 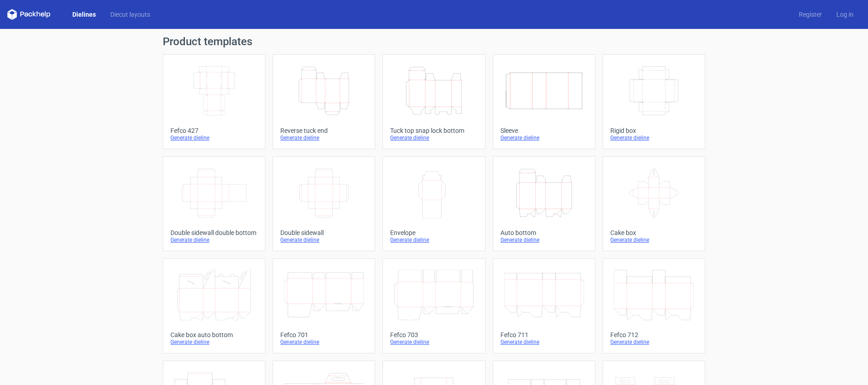 I want to click on a: Cake box auto bottomGenerate dieline, so click(x=214, y=306).